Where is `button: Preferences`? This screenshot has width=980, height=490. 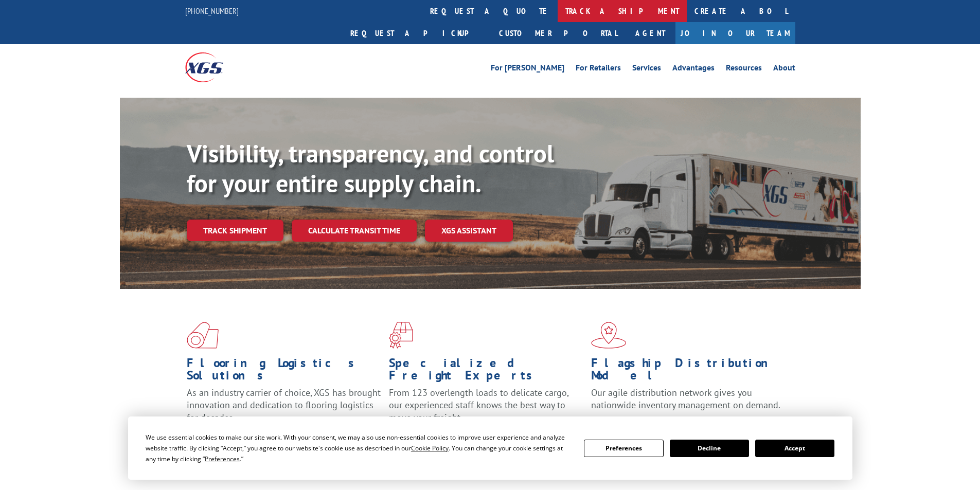 button: Preferences is located at coordinates (623, 448).